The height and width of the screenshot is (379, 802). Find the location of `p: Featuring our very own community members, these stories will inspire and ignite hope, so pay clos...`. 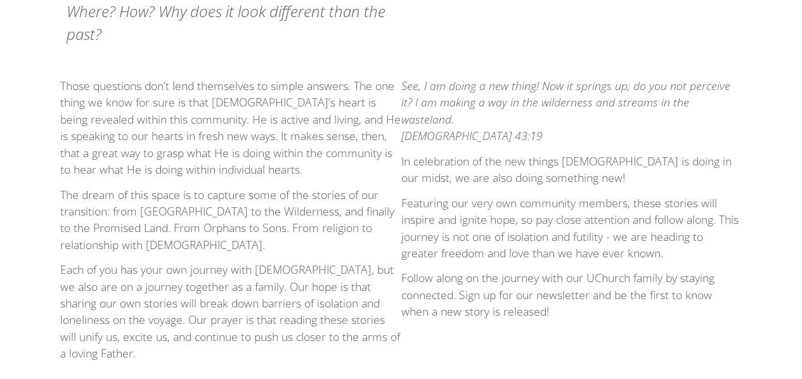

p: Featuring our very own community members, these stories will inspire and ignite hope, so pay clos... is located at coordinates (572, 228).